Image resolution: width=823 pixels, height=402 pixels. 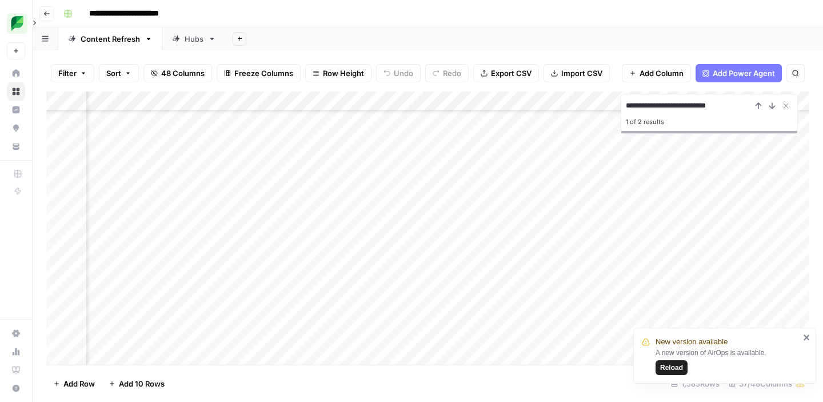 What do you see at coordinates (74, 384) in the screenshot?
I see `button: Add Row` at bounding box center [74, 384].